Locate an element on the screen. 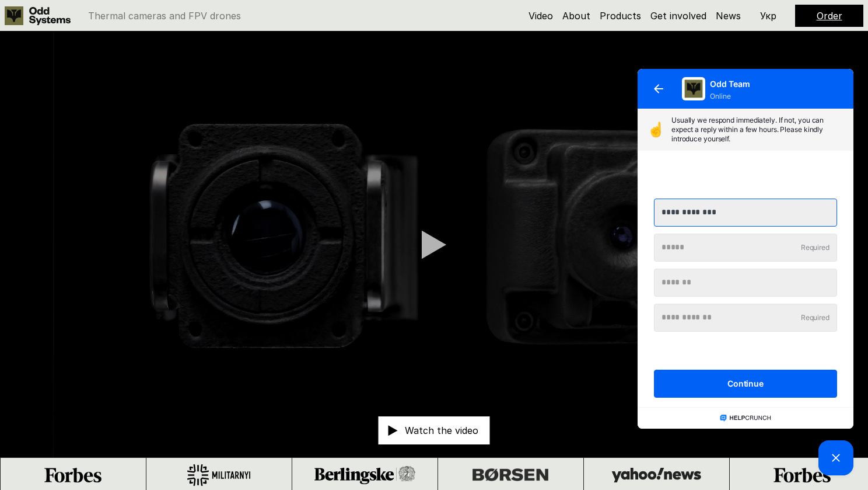 The width and height of the screenshot is (868, 490). img: Odd Team is located at coordinates (59, 23).